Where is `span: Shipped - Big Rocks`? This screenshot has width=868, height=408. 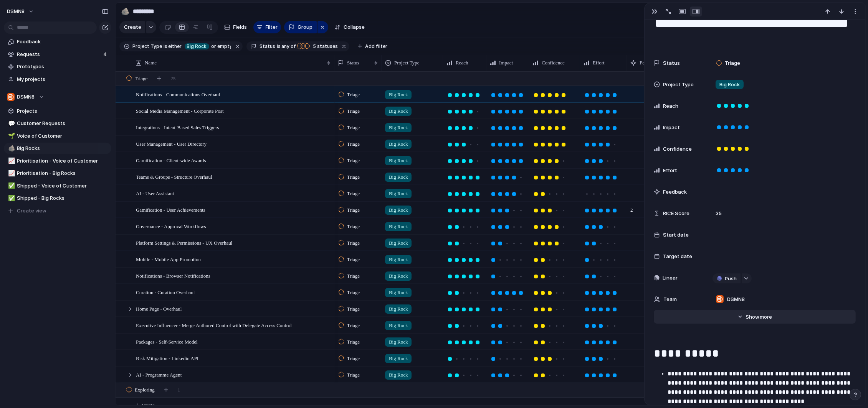 span: Shipped - Big Rocks is located at coordinates (63, 198).